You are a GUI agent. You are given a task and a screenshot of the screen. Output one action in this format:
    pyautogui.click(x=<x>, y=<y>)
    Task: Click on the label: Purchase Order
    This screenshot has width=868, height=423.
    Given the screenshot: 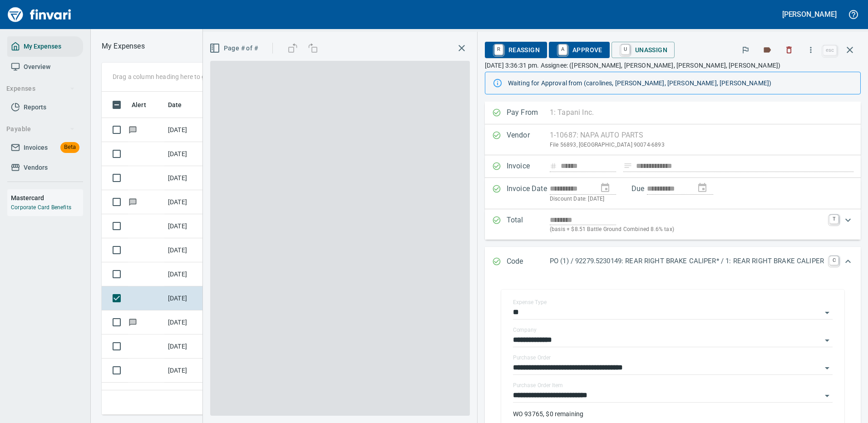 What is the action you would take?
    pyautogui.click(x=532, y=357)
    